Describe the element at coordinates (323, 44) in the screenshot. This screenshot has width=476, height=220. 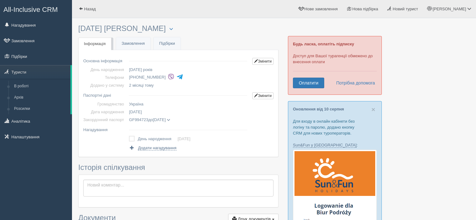
I see `b: Будь ласка, оплатіть підписку` at that location.